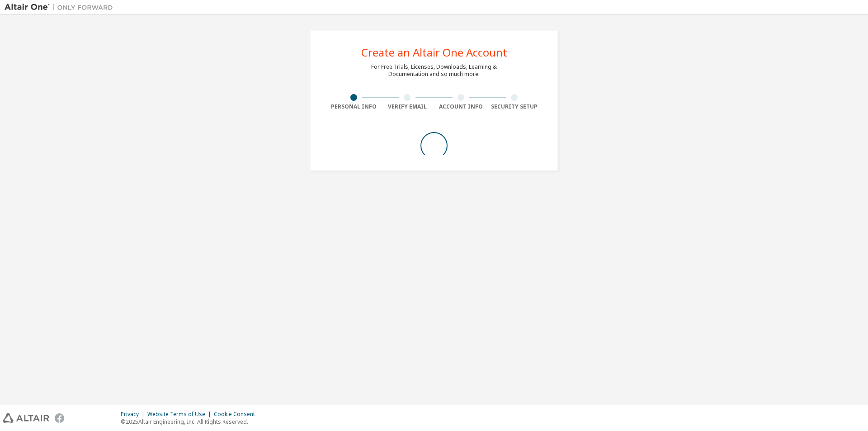  Describe the element at coordinates (59, 418) in the screenshot. I see `img: facebook.svg` at that location.